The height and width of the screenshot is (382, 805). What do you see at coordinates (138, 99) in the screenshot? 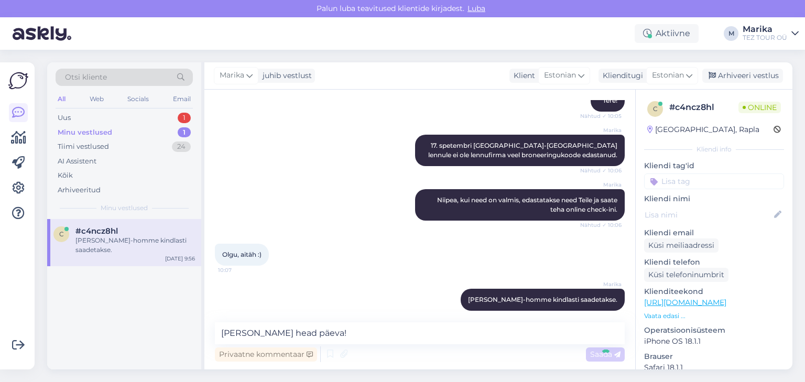
I see `div: Socials` at bounding box center [138, 99].